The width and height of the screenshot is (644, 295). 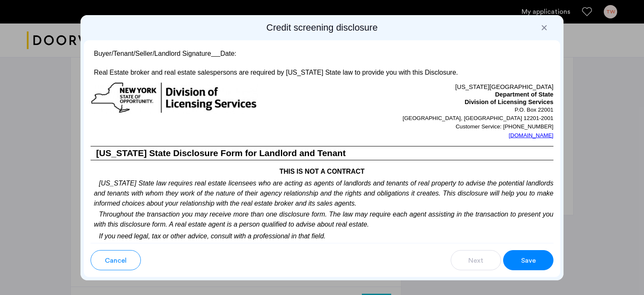 I want to click on h2: Credit screening disclosure, so click(x=322, y=27).